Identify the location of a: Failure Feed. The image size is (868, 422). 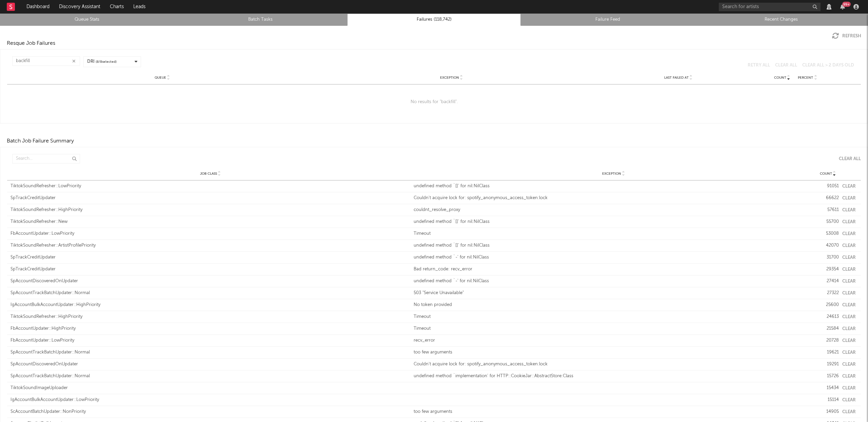
(607, 19).